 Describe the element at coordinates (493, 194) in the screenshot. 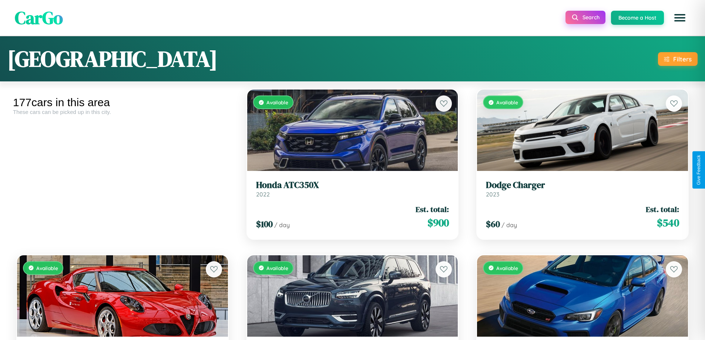

I see `span: 2023` at that location.